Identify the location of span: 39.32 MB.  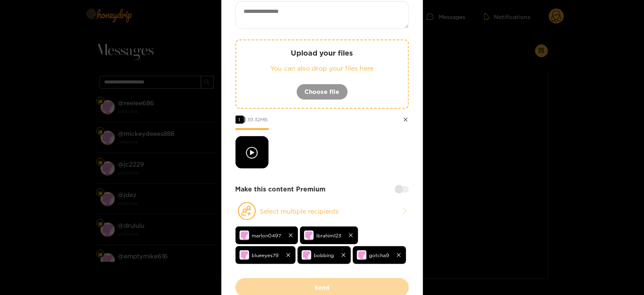
(257, 119).